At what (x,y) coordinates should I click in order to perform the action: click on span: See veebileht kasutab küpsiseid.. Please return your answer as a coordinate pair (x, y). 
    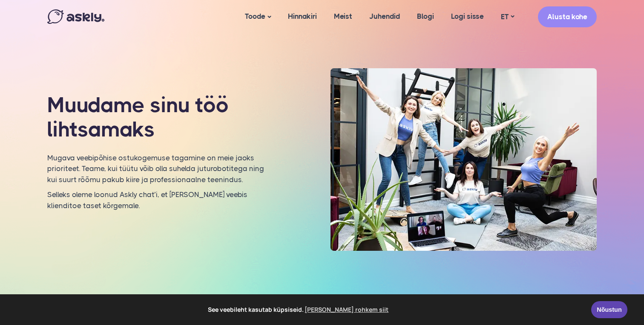
    Looking at the image, I should click on (299, 309).